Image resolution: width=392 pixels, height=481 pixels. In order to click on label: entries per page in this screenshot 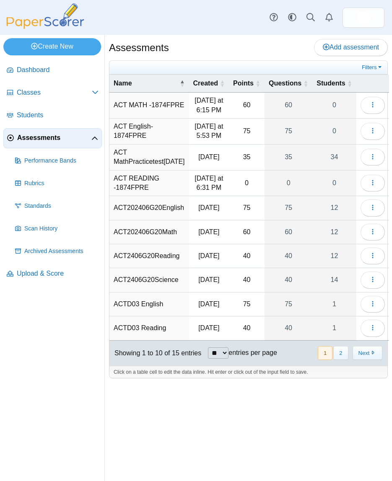, I will do `click(253, 352)`.